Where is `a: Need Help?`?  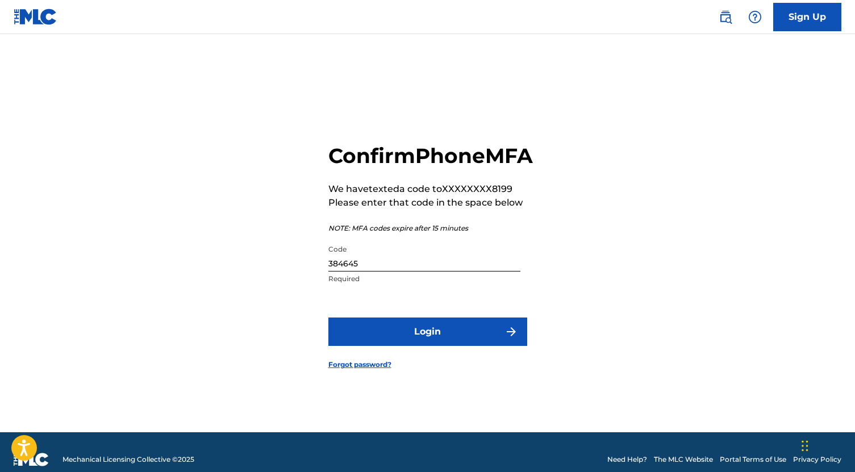 a: Need Help? is located at coordinates (627, 460).